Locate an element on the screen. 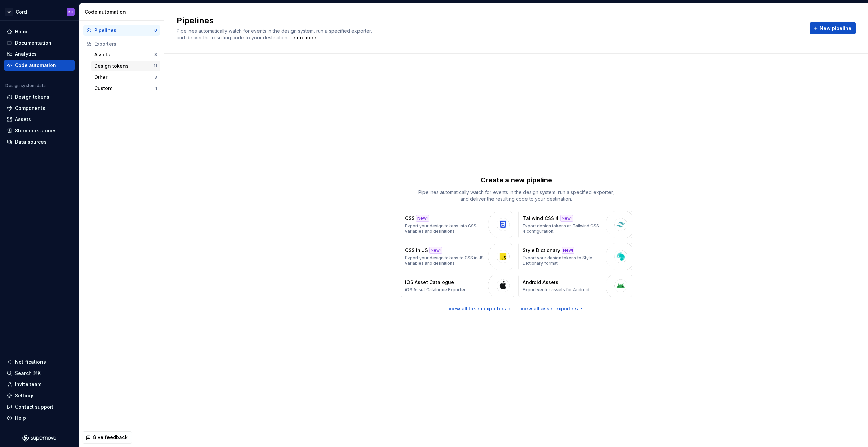  a: Settings is located at coordinates (40, 396).